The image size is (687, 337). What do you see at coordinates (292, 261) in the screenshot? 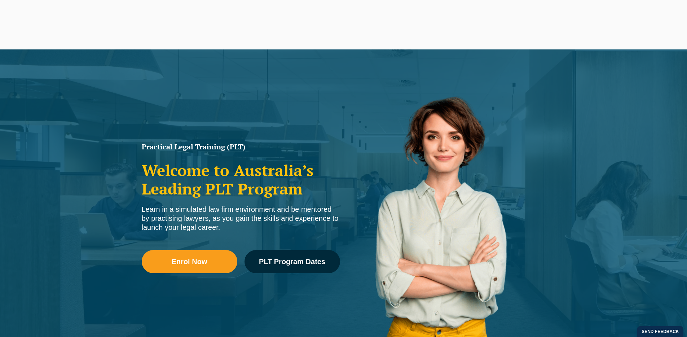
I see `a: PLT Program Dates` at bounding box center [292, 261].